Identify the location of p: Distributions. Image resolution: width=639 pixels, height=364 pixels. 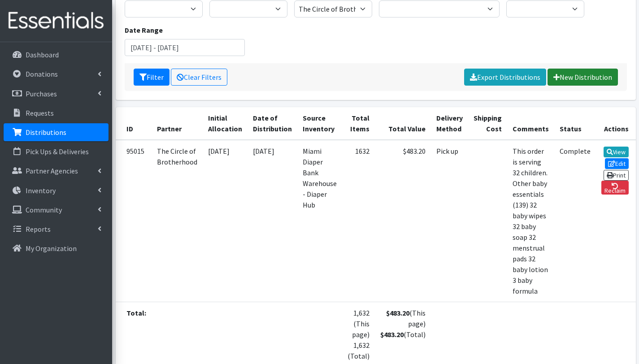
(46, 132).